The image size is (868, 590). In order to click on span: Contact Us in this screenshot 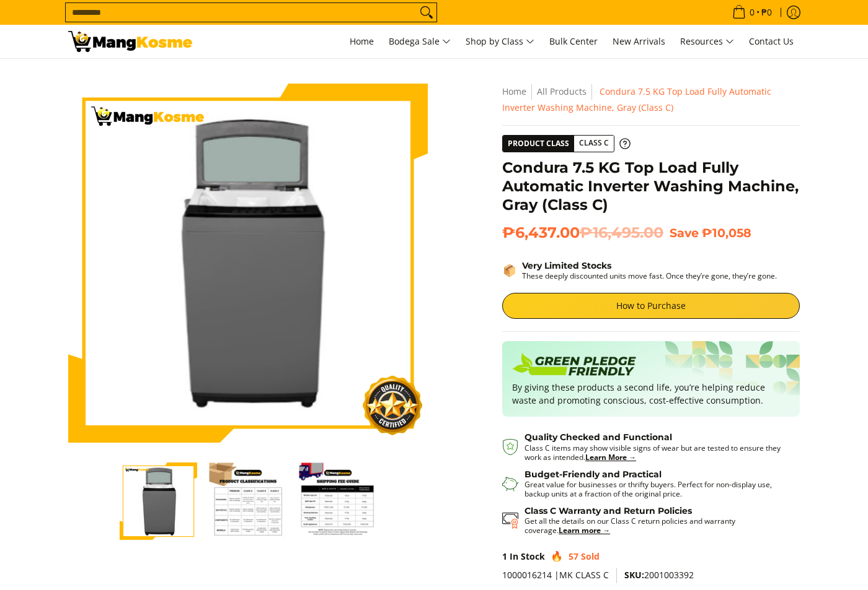, I will do `click(771, 41)`.